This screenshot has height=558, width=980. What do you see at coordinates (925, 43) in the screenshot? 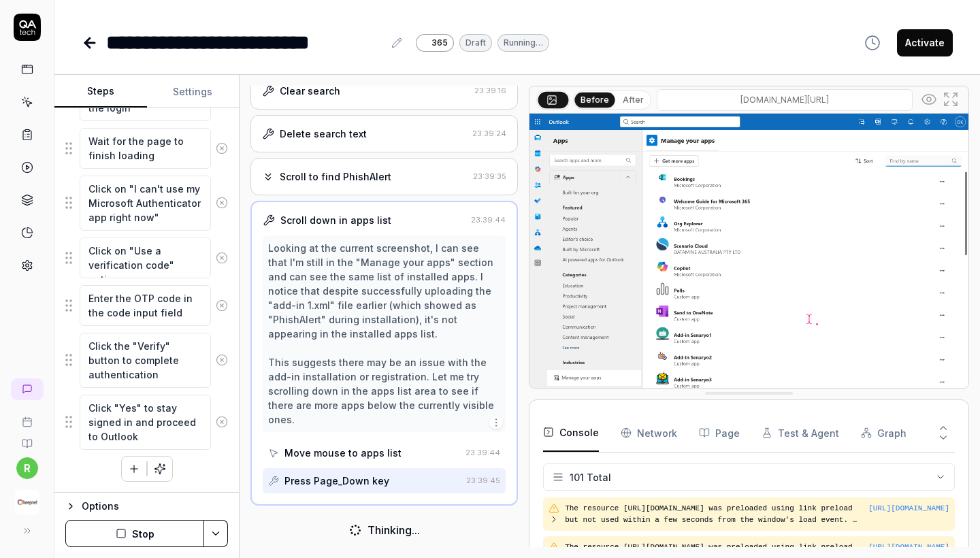
I see `button: Activate` at bounding box center [925, 43].